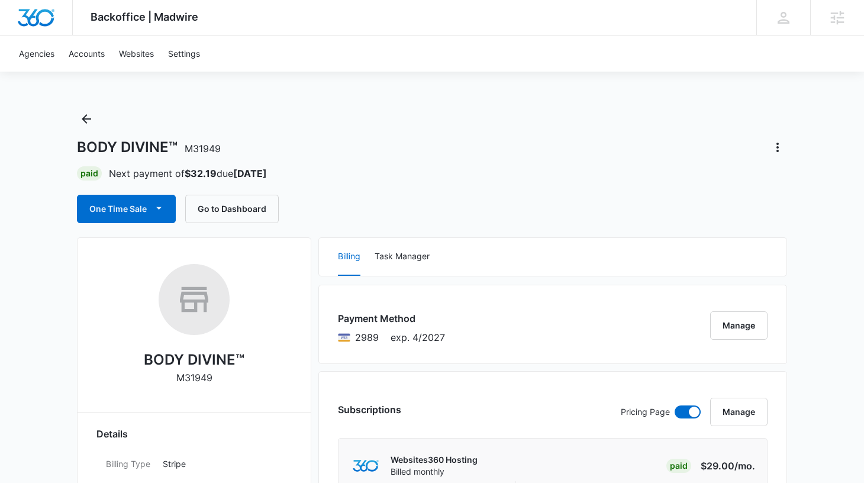  I want to click on a: Agencies, so click(37, 53).